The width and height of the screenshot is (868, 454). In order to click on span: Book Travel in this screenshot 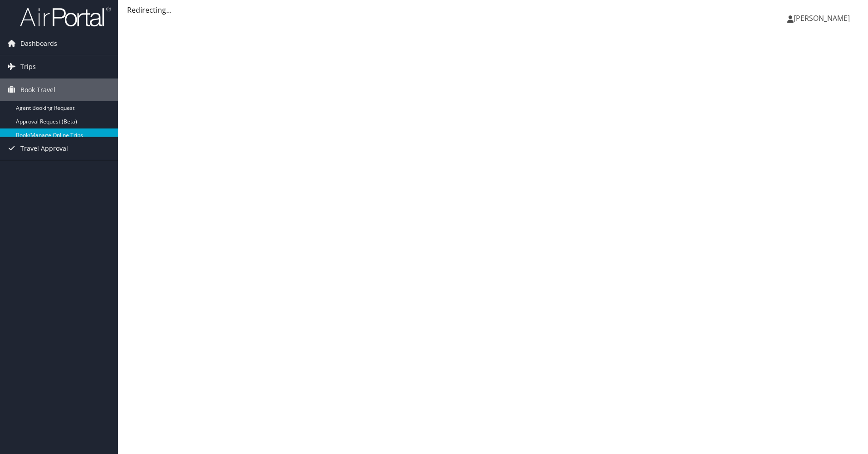, I will do `click(38, 90)`.